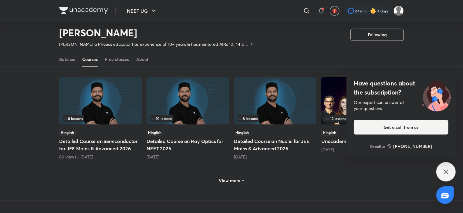 This screenshot has width=463, height=213. Describe the element at coordinates (142, 11) in the screenshot. I see `button: NEET UG` at that location.